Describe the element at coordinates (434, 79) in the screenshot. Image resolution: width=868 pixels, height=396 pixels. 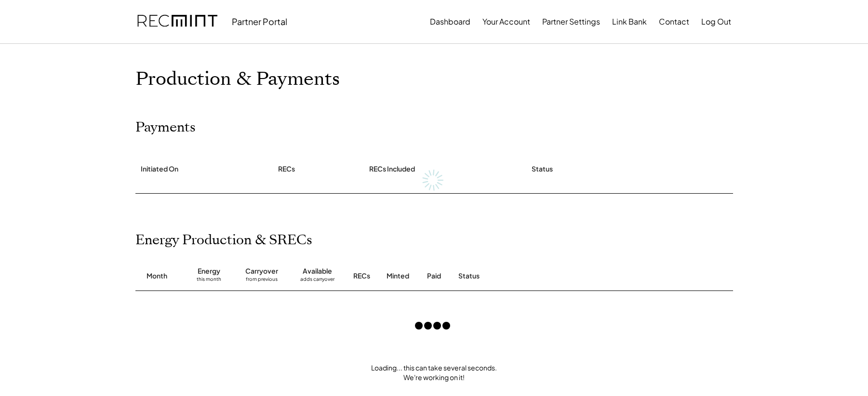
I see `h1: Production & Payments` at that location.